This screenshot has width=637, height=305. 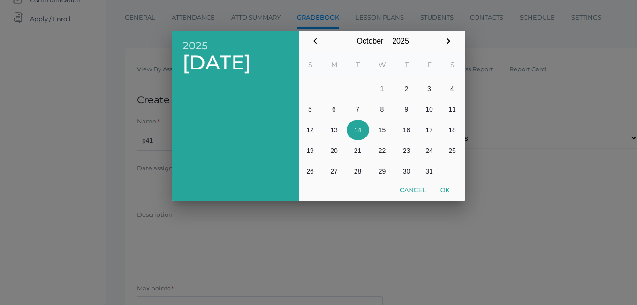 What do you see at coordinates (407, 89) in the screenshot?
I see `button: 2` at bounding box center [407, 89].